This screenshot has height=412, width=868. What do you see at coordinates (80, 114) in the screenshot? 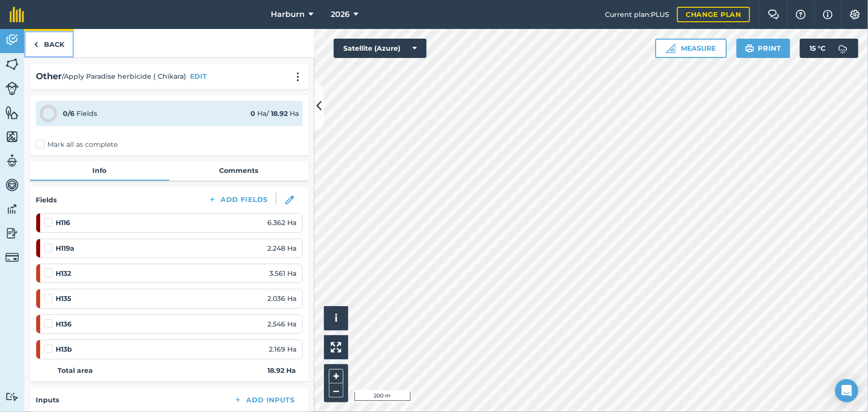
I see `div: Fields` at bounding box center [80, 114].